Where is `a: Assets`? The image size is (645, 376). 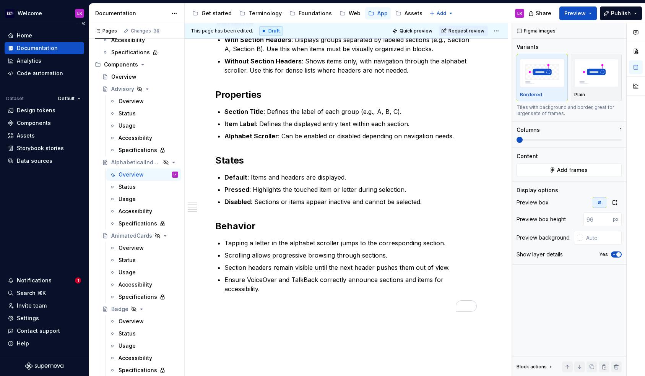 a: Assets is located at coordinates (408, 13).